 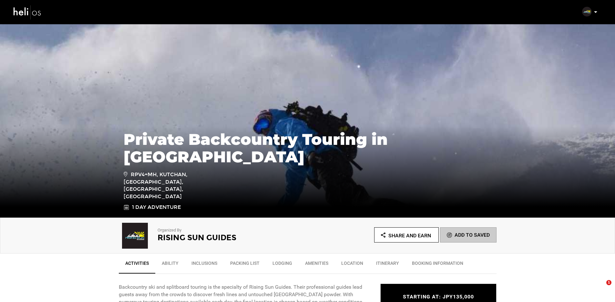 What do you see at coordinates (224, 237) in the screenshot?
I see `h2: Rising Sun Guides` at bounding box center [224, 237].